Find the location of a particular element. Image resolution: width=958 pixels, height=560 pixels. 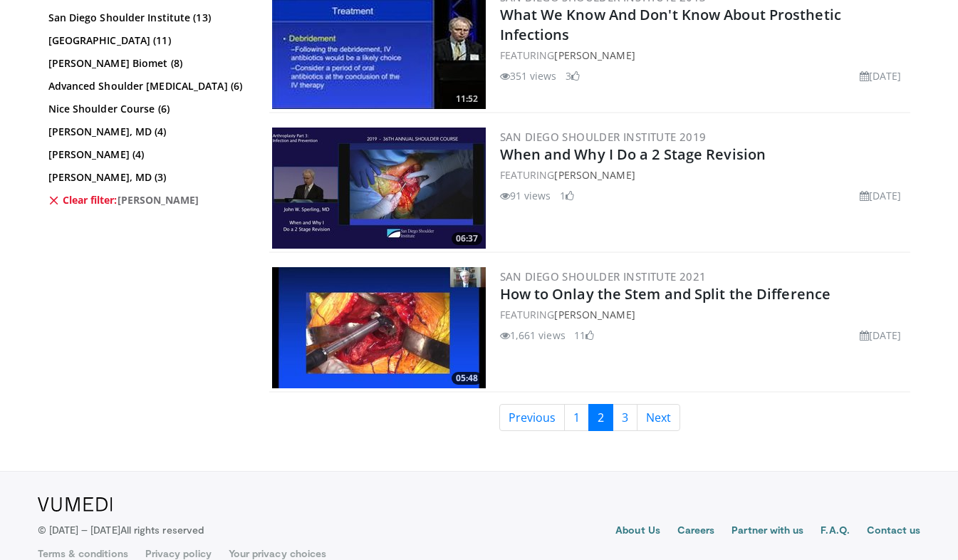

a: 3 is located at coordinates (625, 417).